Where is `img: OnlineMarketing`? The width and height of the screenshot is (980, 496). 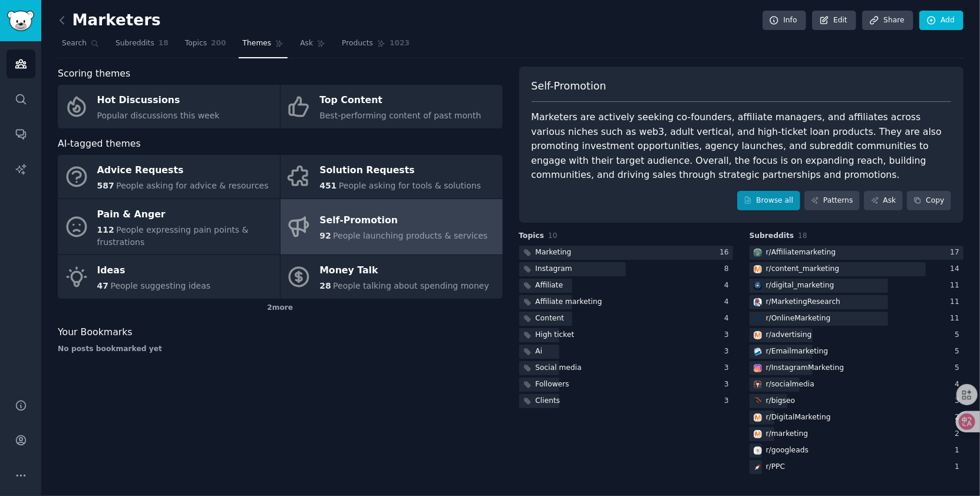 img: OnlineMarketing is located at coordinates (758, 319).